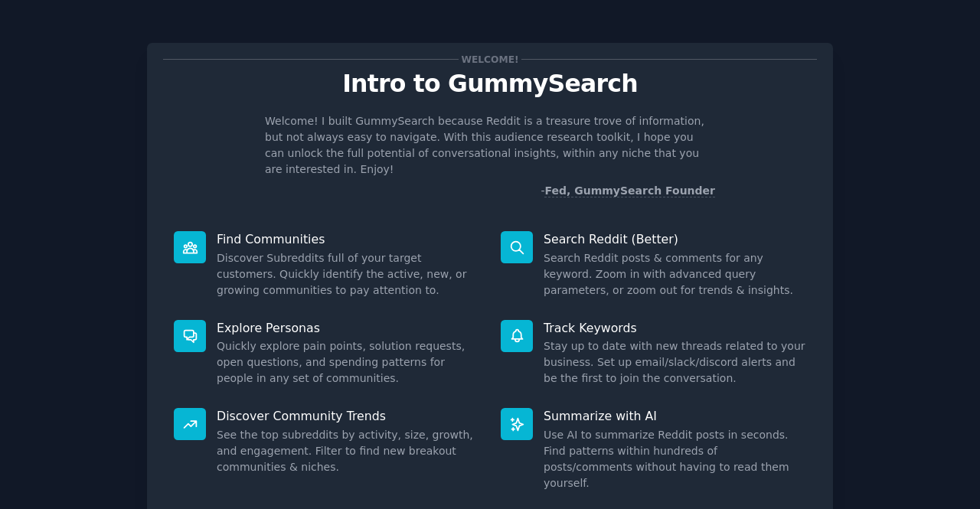  Describe the element at coordinates (674, 459) in the screenshot. I see `dd: Use AI to summarize Reddit posts in seconds. Find patterns within hundreds of posts/comments with...` at that location.